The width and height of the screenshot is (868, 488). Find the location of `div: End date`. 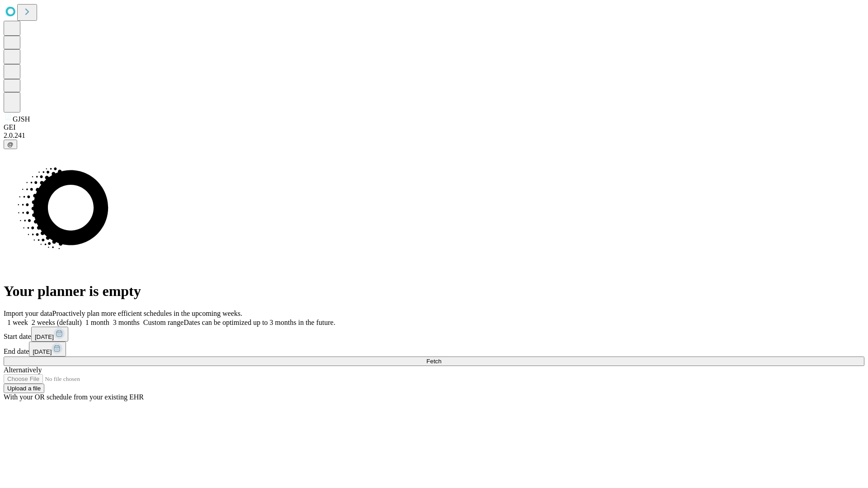

div: End date is located at coordinates (434, 349).